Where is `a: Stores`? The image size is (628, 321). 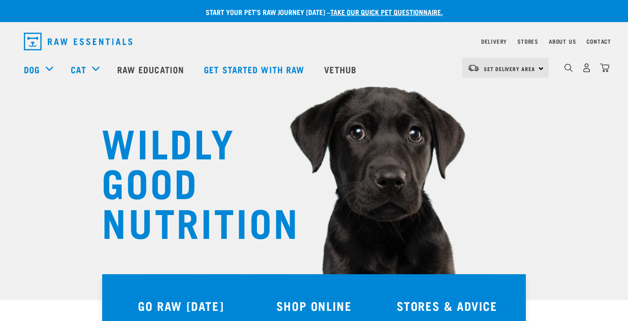 a: Stores is located at coordinates (527, 41).